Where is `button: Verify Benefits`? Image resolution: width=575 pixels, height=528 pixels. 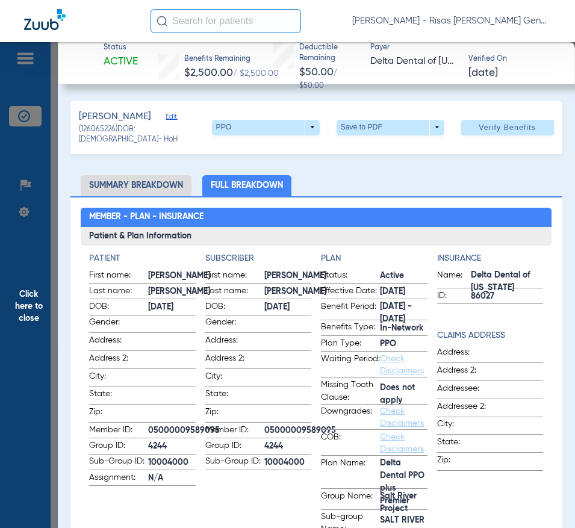
button: Verify Benefits is located at coordinates (508, 128).